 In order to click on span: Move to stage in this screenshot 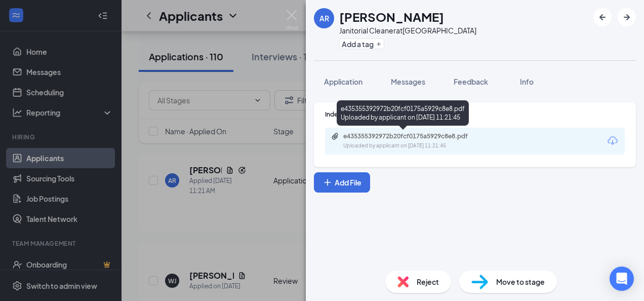, I will do `click(521, 282)`.